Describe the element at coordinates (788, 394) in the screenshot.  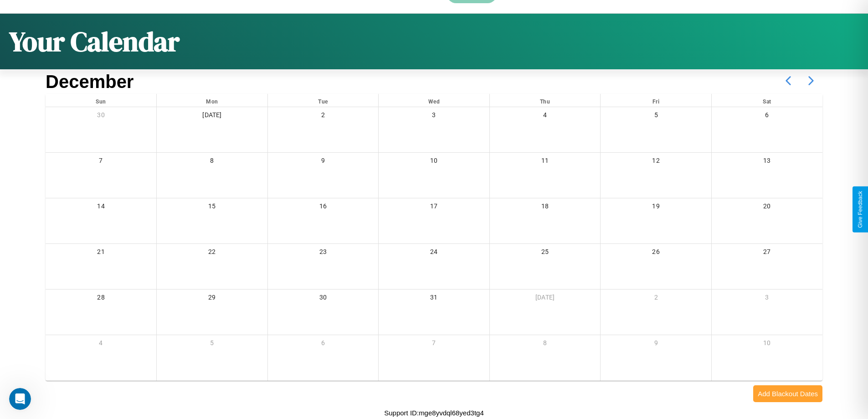
I see `button: Add Blackout Dates` at that location.